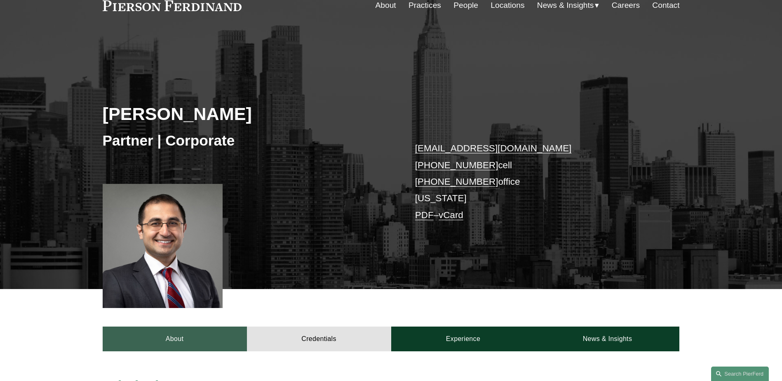  Describe the element at coordinates (451, 215) in the screenshot. I see `a: vCard` at that location.